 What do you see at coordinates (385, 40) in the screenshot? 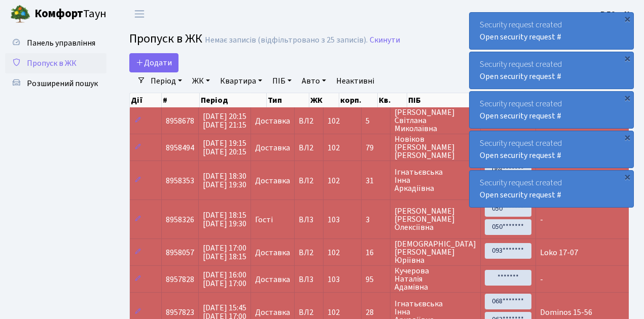
I see `a: Скинути` at bounding box center [385, 40].